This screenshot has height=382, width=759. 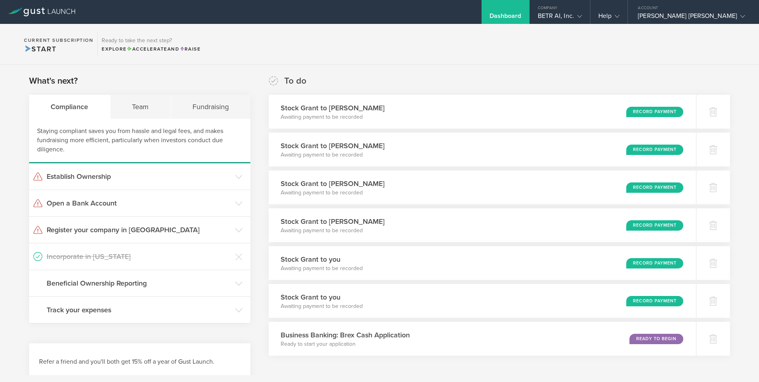 What do you see at coordinates (345, 344) in the screenshot?
I see `p: Ready to start your application` at bounding box center [345, 344].